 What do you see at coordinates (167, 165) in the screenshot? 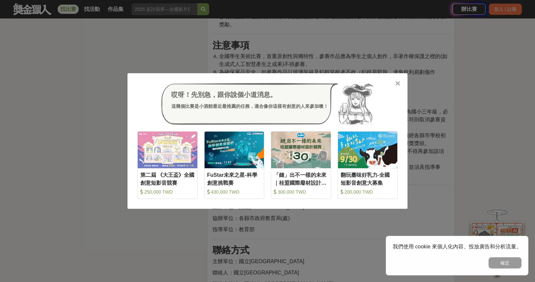
I see `a: Cover Image第二屆 《大王盃》全國創意短影音競賽 250,000 TWD` at bounding box center [167, 165].